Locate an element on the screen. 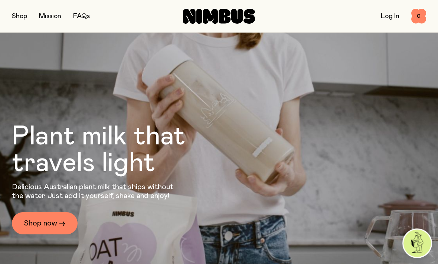  h1: Plant milk that travels light is located at coordinates (119, 150).